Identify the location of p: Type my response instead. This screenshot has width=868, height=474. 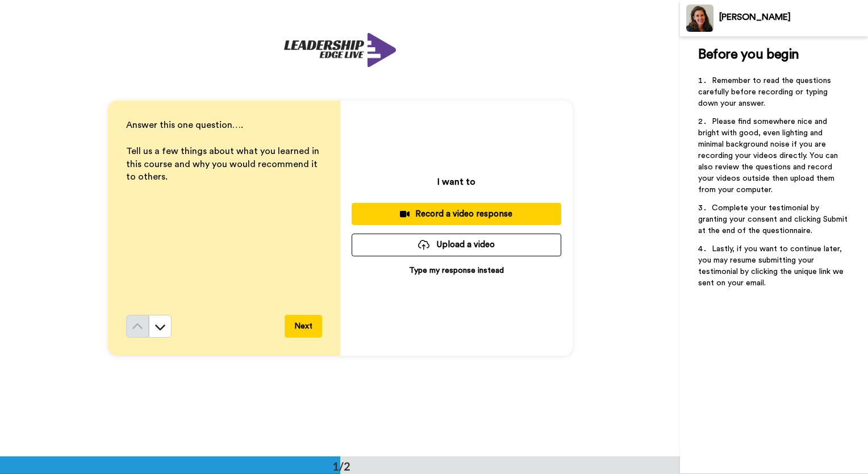
(456, 271).